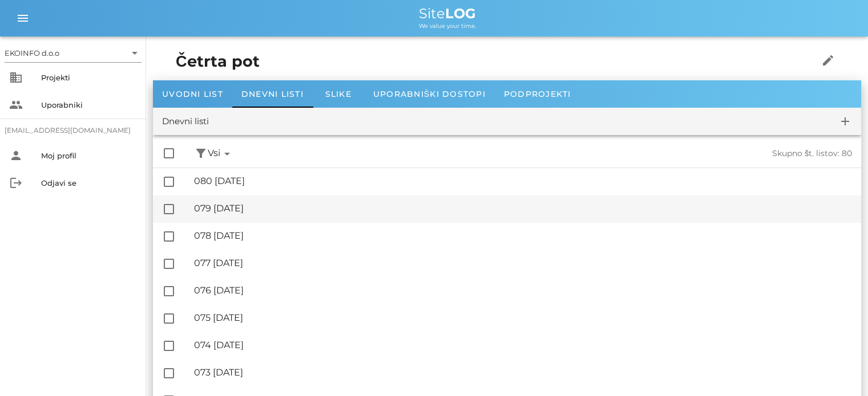  What do you see at coordinates (429, 94) in the screenshot?
I see `span: Uporabniški dostopi` at bounding box center [429, 94].